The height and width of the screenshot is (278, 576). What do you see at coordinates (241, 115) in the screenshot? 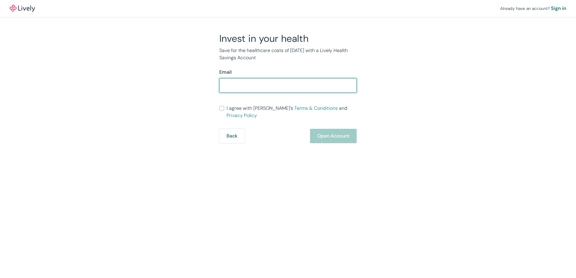
I see `a: Privacy Policy` at bounding box center [241, 115].